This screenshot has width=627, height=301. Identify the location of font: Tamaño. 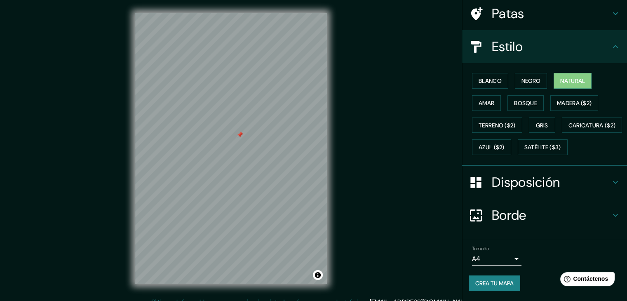
(480, 249).